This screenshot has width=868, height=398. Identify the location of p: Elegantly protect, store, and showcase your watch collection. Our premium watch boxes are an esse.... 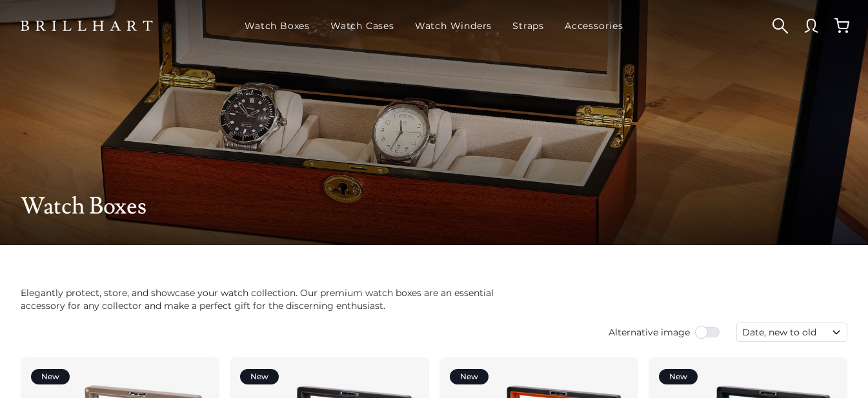
(269, 299).